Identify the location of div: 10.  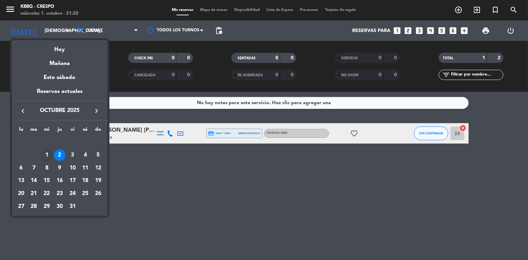
(73, 168).